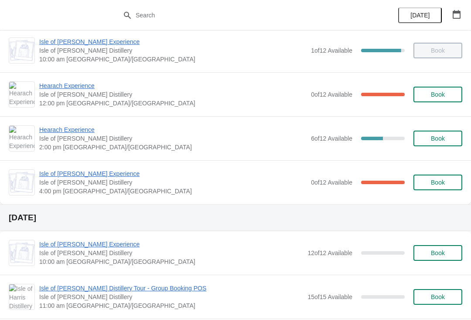 The height and width of the screenshot is (320, 471). Describe the element at coordinates (330, 253) in the screenshot. I see `span: 12 of 12 Available` at that location.